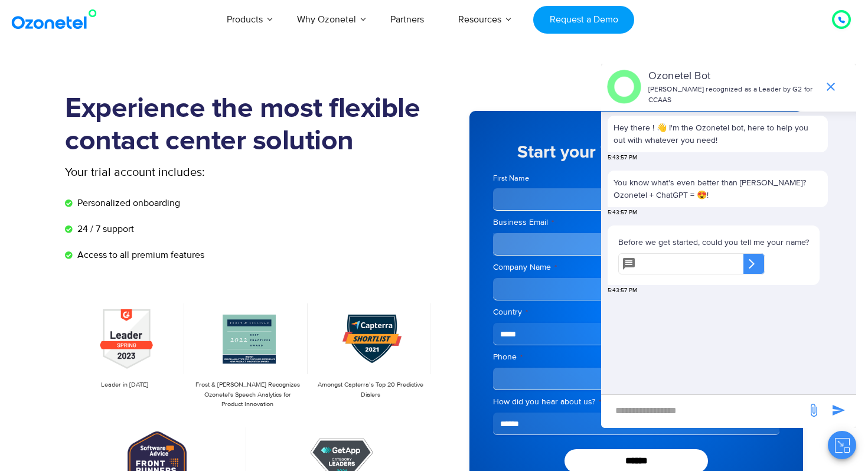  What do you see at coordinates (636, 312) in the screenshot?
I see `label: Country` at bounding box center [636, 312].